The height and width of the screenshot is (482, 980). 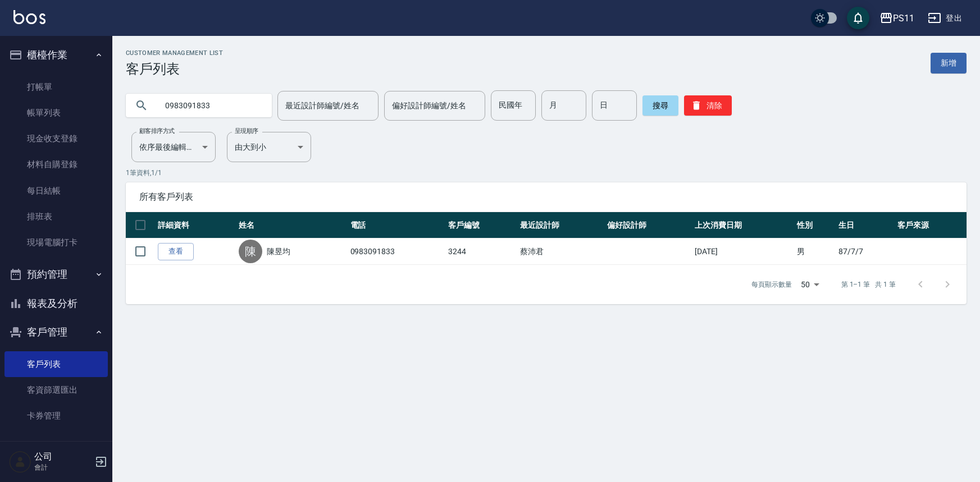 I want to click on button: 搜尋, so click(x=661, y=106).